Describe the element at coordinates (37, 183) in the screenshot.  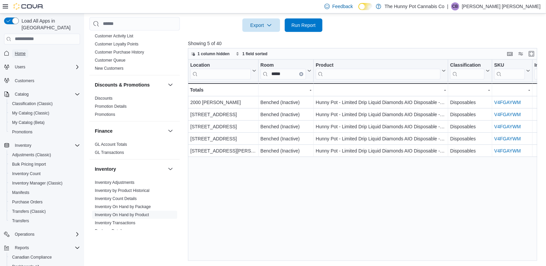
I see `a: Inventory Manager (Classic)` at that location.